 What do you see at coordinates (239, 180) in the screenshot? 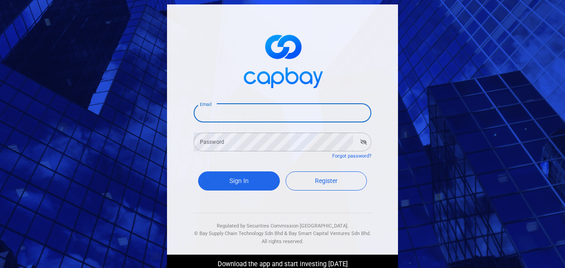
I see `button: Sign In` at bounding box center [239, 180].